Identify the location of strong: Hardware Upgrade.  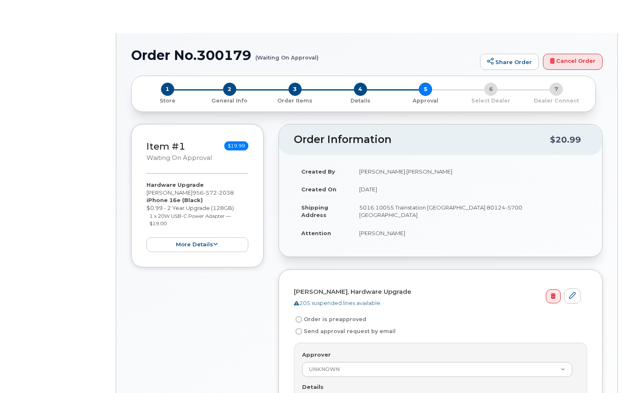
(175, 185).